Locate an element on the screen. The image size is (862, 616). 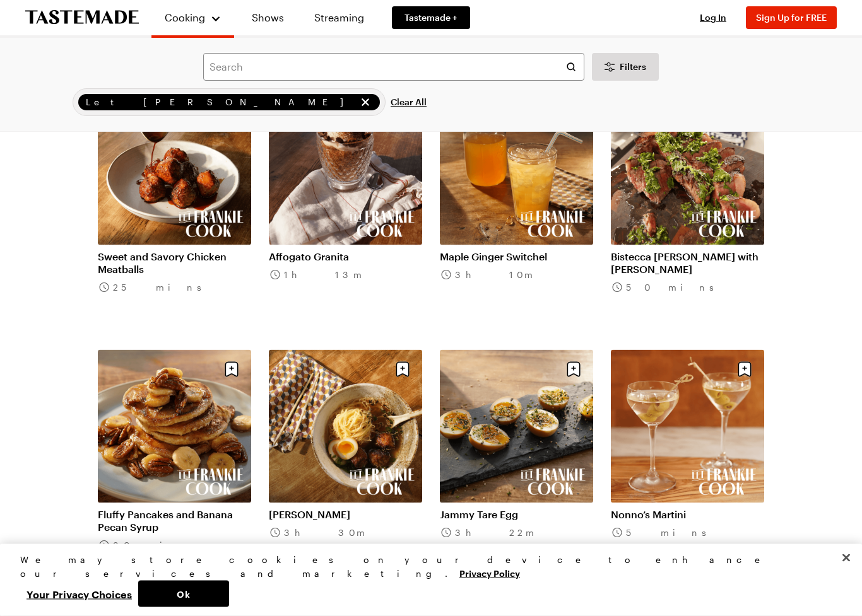
a: To Tastemade Home Page is located at coordinates (82, 17).